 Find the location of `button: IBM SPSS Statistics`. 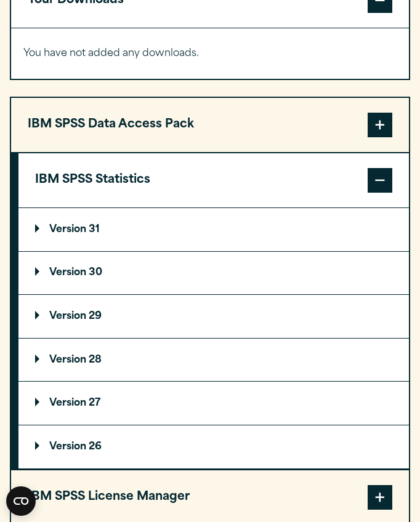

button: IBM SPSS Statistics is located at coordinates (214, 180).